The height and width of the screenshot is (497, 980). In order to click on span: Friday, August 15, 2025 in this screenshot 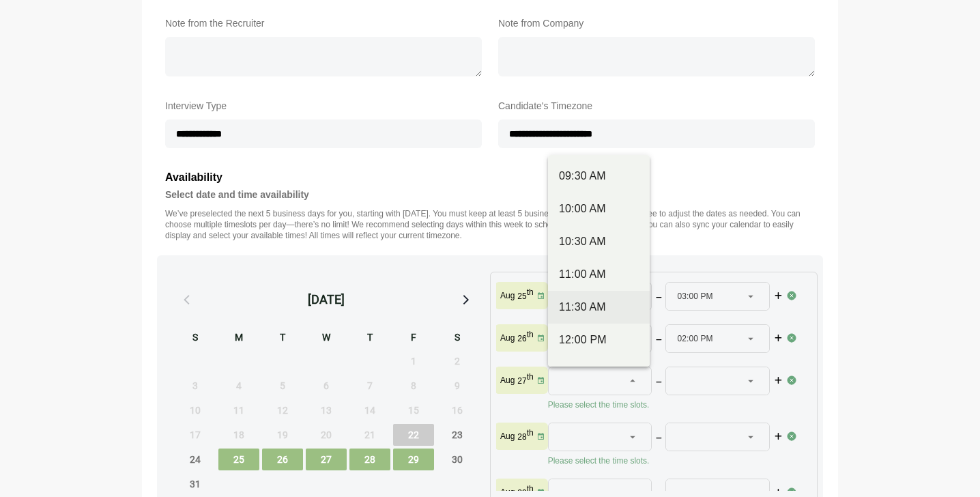, I will do `click(413, 410)`.